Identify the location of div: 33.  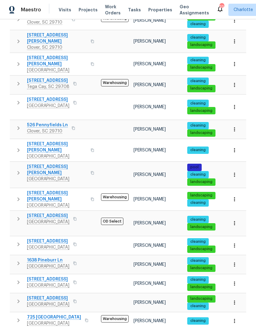
(221, 7).